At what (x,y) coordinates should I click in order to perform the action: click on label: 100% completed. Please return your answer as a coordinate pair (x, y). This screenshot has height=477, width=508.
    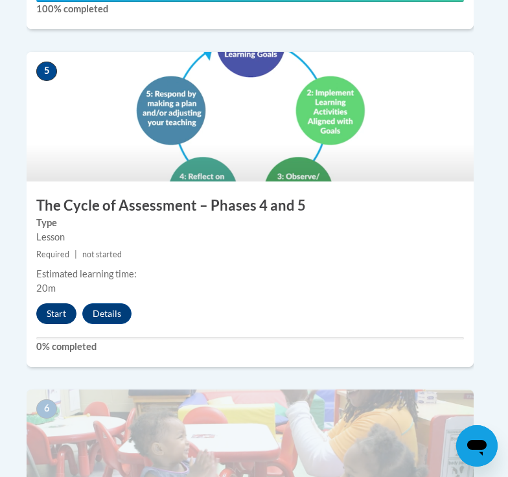
    Looking at the image, I should click on (250, 9).